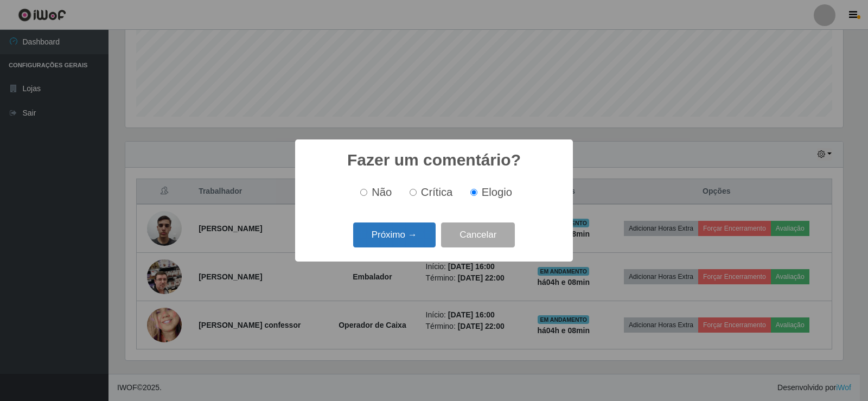 Image resolution: width=868 pixels, height=401 pixels. What do you see at coordinates (437, 192) in the screenshot?
I see `span: Crítica` at bounding box center [437, 192].